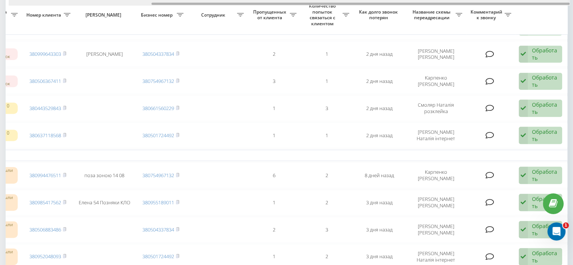 The width and height of the screenshot is (573, 265). Describe the element at coordinates (45, 54) in the screenshot. I see `a: 380999643303` at that location.